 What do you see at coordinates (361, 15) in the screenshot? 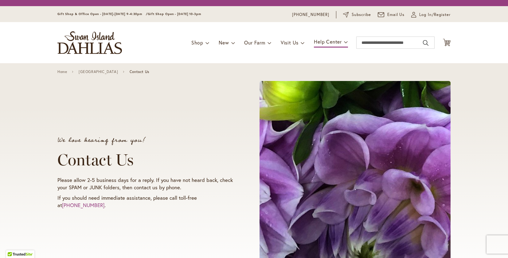
I see `span: Subscribe` at bounding box center [361, 15].